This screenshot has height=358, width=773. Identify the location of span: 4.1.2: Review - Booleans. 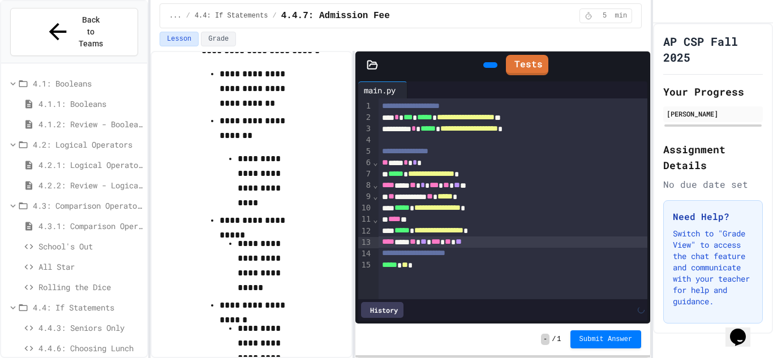
(90, 124).